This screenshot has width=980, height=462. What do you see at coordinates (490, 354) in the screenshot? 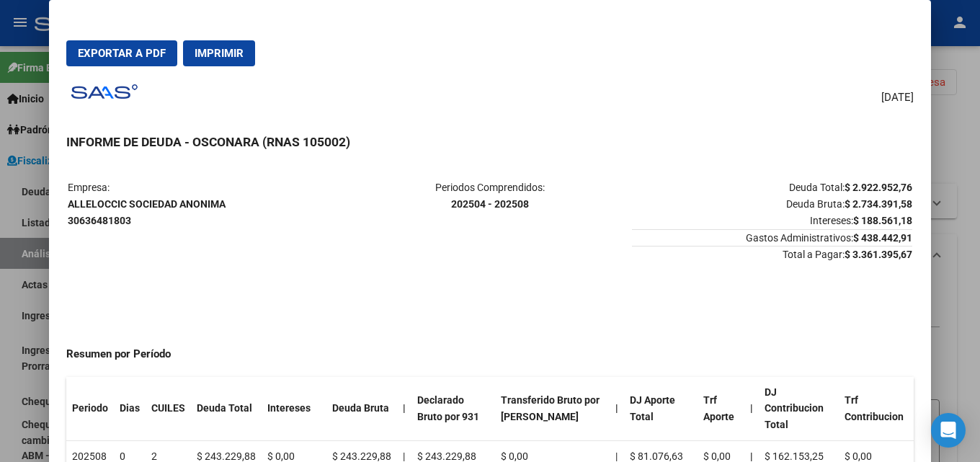
I see `h4: Resumen por Período` at bounding box center [490, 354].